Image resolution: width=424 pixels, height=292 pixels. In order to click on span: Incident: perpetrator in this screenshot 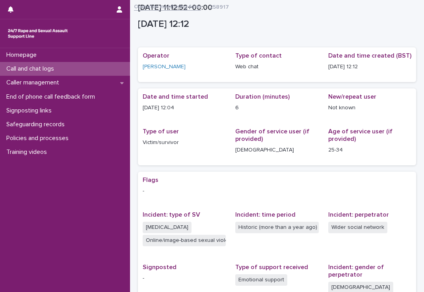, I will do `click(359, 214)`.